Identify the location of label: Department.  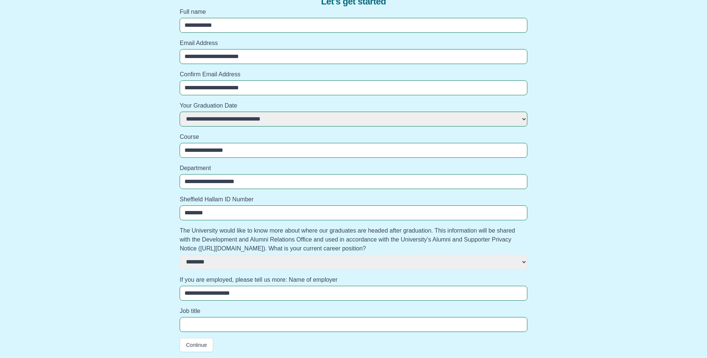
(353, 168).